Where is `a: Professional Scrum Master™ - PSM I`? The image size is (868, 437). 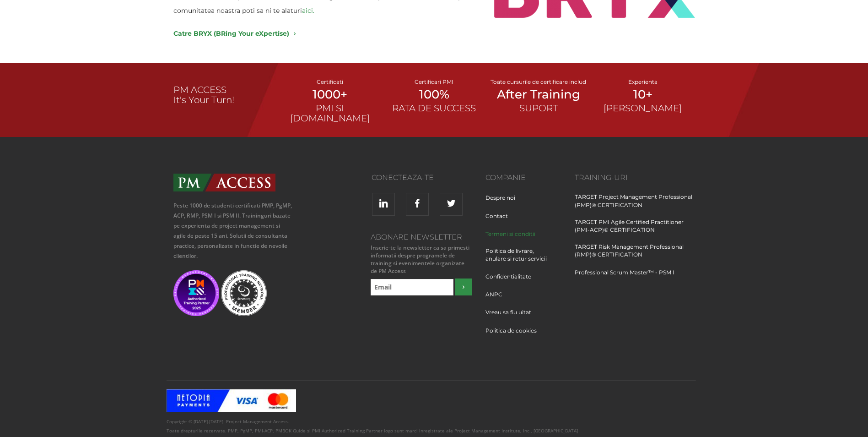
a: Professional Scrum Master™ - PSM I is located at coordinates (624, 276).